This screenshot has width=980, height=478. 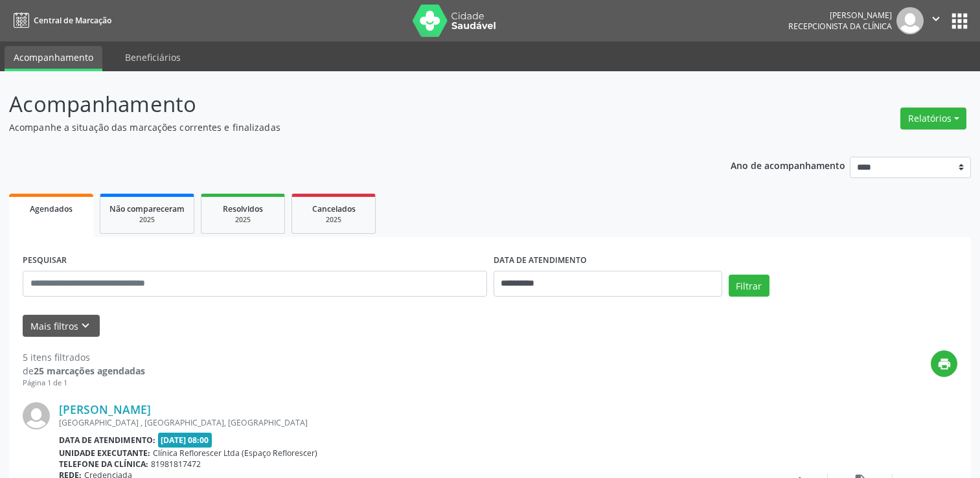 I want to click on button: apps, so click(x=959, y=21).